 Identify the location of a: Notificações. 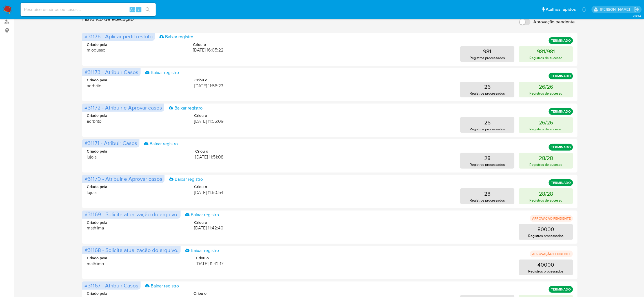
(584, 10).